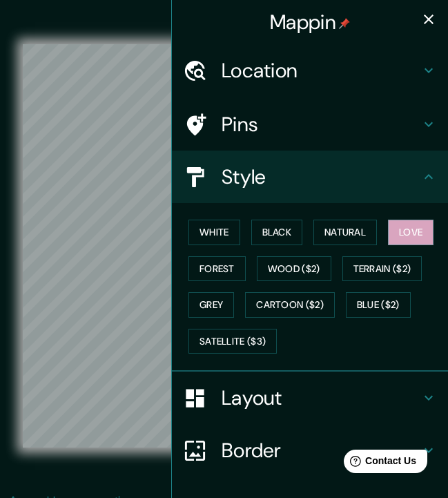 This screenshot has width=448, height=498. I want to click on div: Style, so click(310, 177).